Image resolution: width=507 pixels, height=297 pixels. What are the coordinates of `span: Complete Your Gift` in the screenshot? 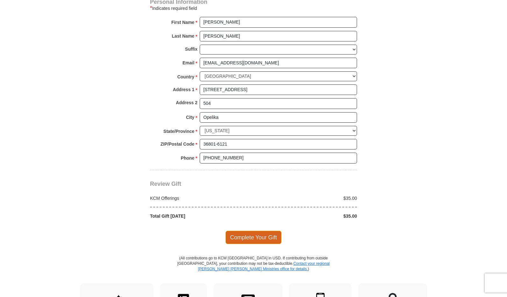 It's located at (254, 237).